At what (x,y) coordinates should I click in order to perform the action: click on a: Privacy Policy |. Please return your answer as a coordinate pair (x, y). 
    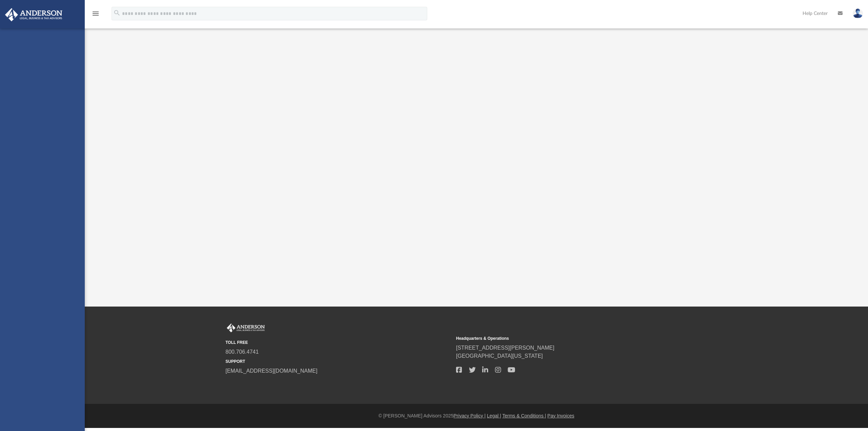
    Looking at the image, I should click on (469, 416).